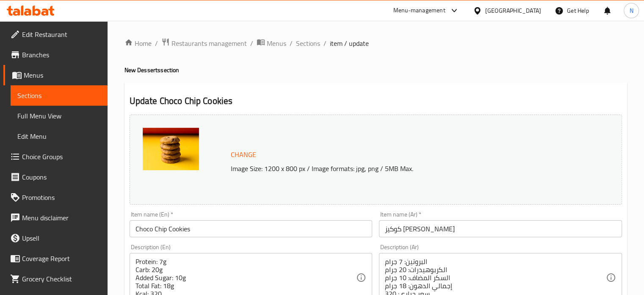  I want to click on span: Full Menu View, so click(59, 116).